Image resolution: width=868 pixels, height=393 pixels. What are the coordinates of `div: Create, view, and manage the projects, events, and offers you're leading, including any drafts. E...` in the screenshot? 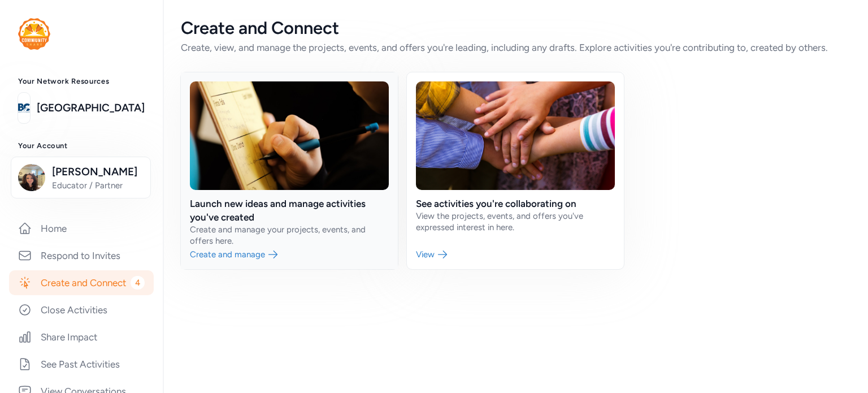 It's located at (515, 47).